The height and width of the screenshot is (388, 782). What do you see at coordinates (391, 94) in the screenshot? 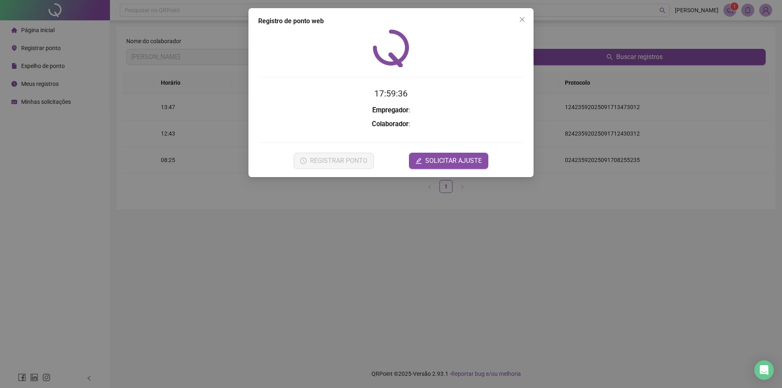
I see `time: 17:59:36` at bounding box center [391, 94].